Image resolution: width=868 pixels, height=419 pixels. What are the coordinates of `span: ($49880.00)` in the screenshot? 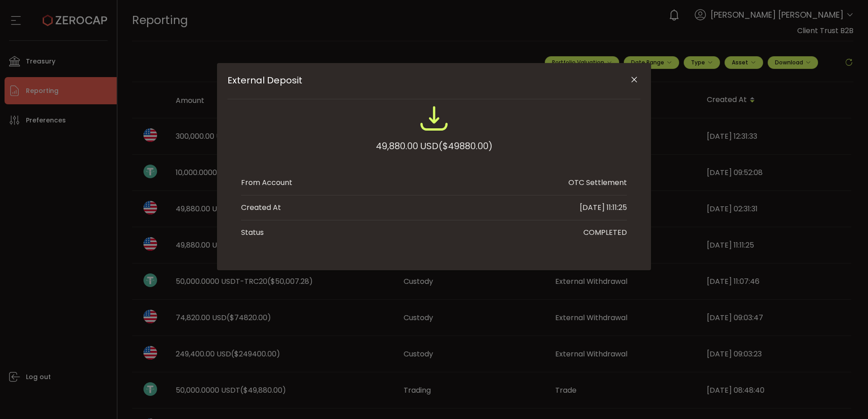 It's located at (465, 146).